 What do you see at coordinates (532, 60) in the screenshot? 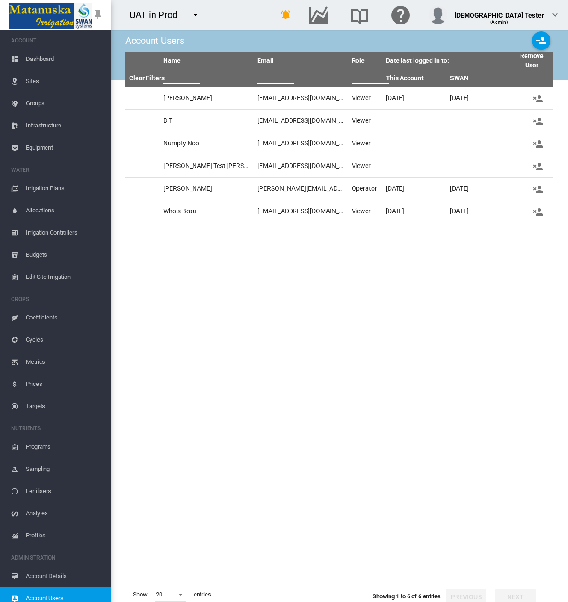
I see `th: Remove User` at bounding box center [532, 60].